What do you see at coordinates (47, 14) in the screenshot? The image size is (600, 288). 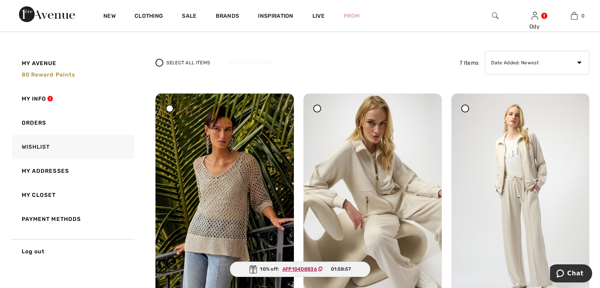 I see `a: 1ère Avenue` at bounding box center [47, 14].